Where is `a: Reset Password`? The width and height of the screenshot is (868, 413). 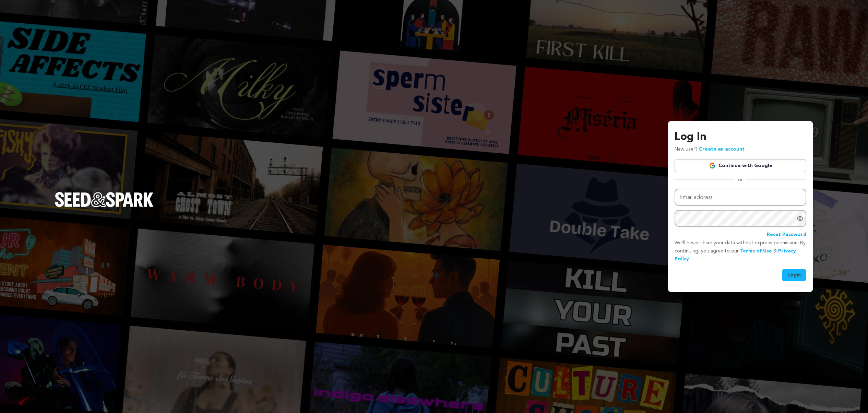 a: Reset Password is located at coordinates (787, 235).